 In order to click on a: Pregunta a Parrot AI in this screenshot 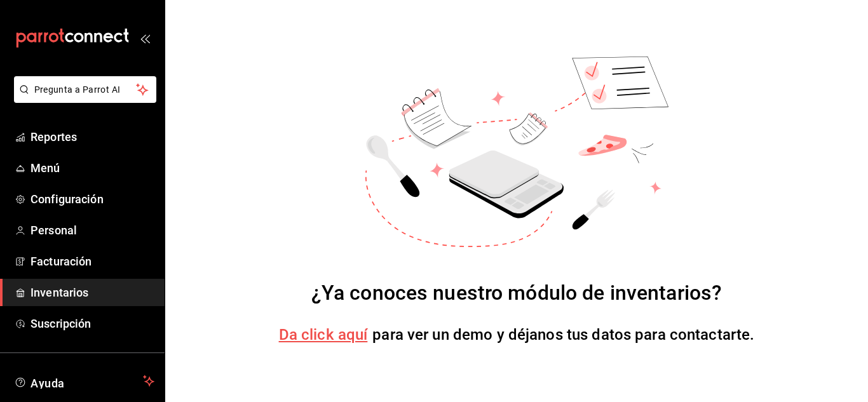, I will do `click(83, 98)`.